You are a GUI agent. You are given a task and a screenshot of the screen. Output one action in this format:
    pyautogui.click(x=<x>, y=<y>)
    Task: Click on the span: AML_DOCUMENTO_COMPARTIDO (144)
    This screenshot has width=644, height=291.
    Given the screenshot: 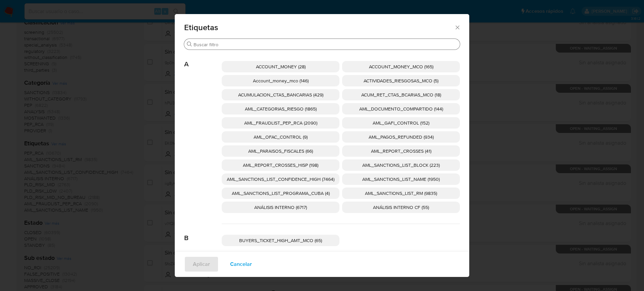 What is the action you would take?
    pyautogui.click(x=401, y=109)
    